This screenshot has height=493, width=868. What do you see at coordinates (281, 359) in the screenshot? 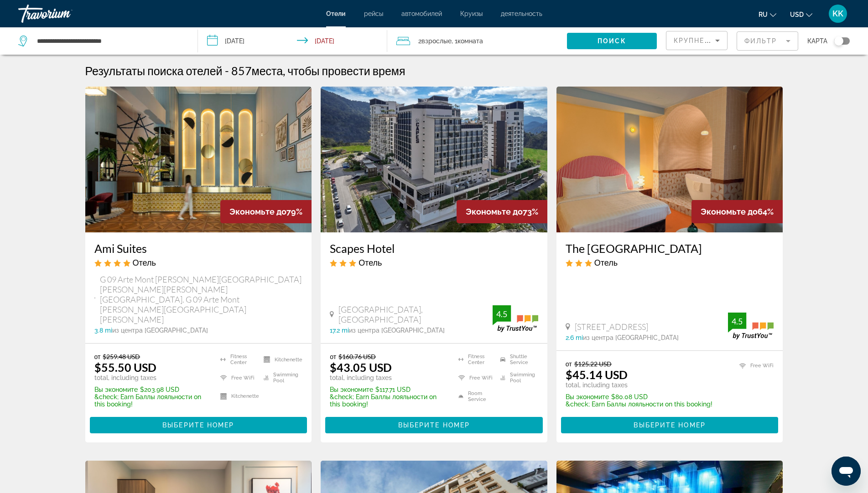
I see `li: Kitchenette` at bounding box center [281, 359].